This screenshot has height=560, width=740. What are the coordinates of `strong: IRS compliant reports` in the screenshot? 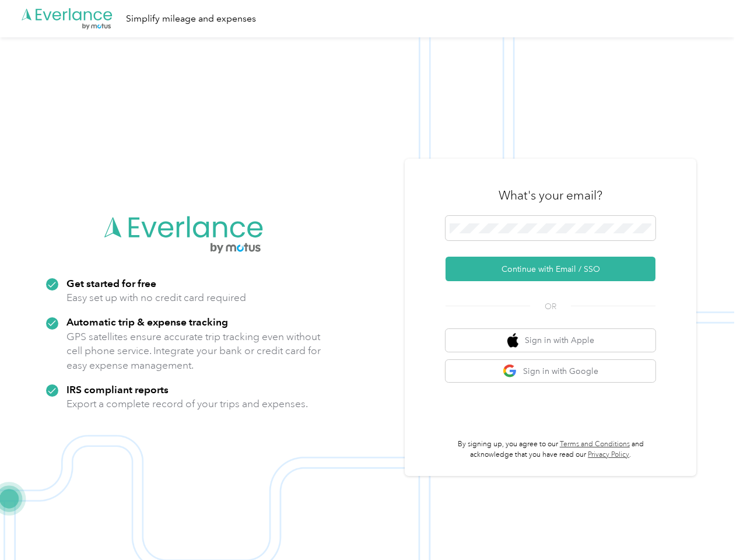 It's located at (118, 389).